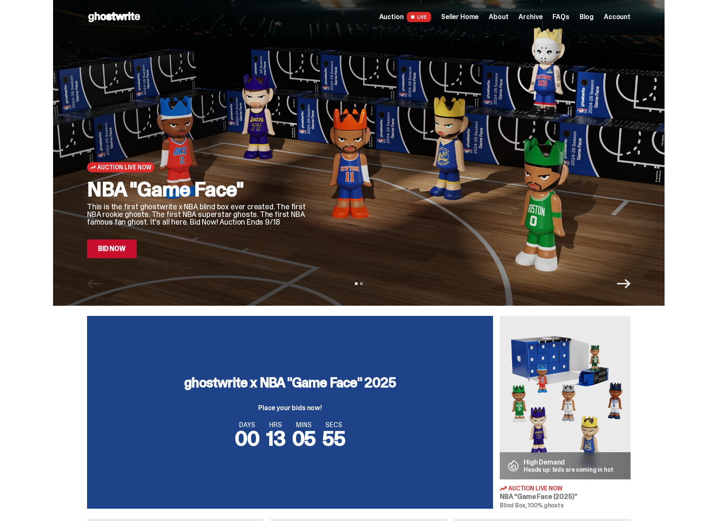 Image resolution: width=724 pixels, height=521 pixels. Describe the element at coordinates (617, 17) in the screenshot. I see `a: Account` at that location.